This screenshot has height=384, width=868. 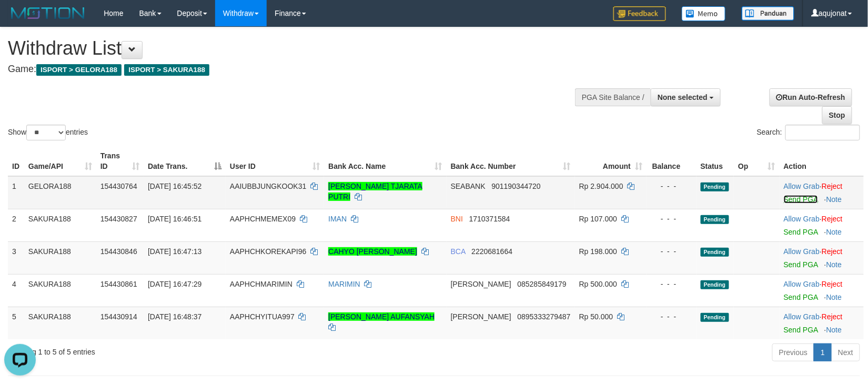 What do you see at coordinates (268, 251) in the screenshot?
I see `span: AAPHCHKOREKAPI96` at bounding box center [268, 251].